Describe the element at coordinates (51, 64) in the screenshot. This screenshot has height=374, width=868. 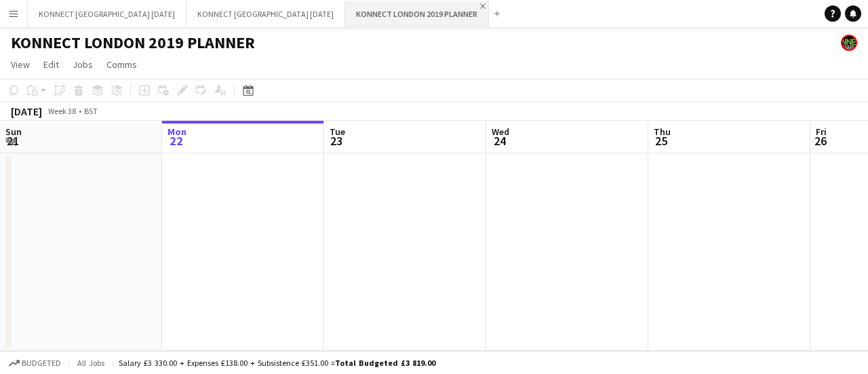
I see `span: Edit` at that location.